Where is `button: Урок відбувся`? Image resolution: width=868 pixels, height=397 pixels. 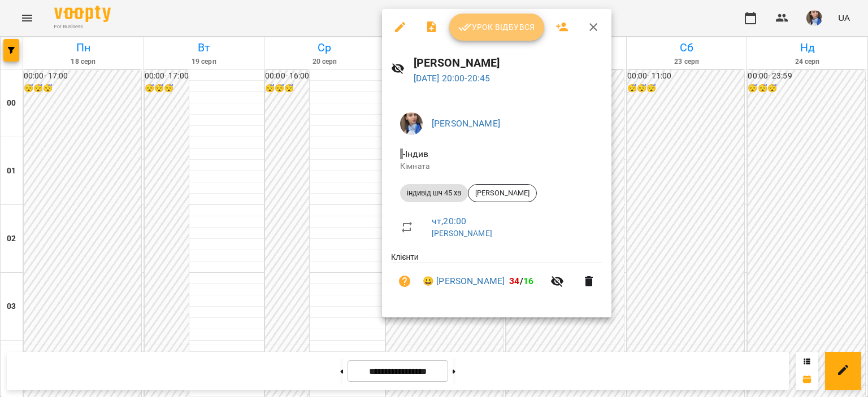
button: Урок відбувся is located at coordinates (497, 27).